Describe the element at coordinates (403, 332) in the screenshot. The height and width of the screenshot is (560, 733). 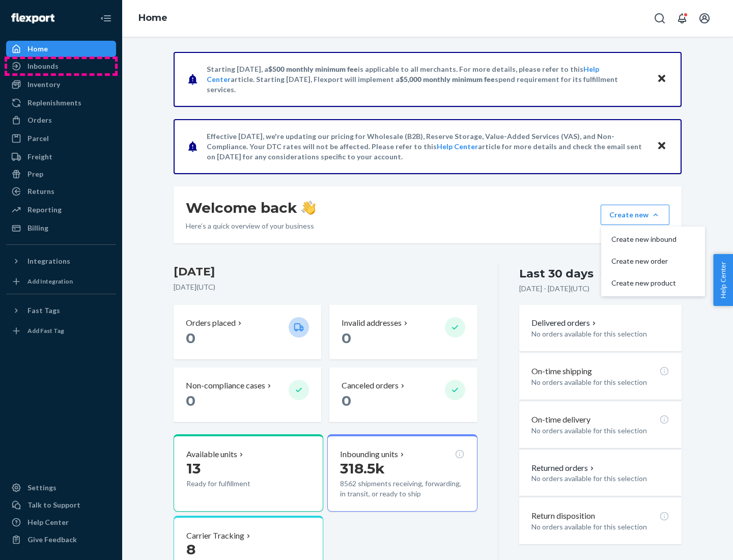
I see `button: Invalid addresses 0` at that location.